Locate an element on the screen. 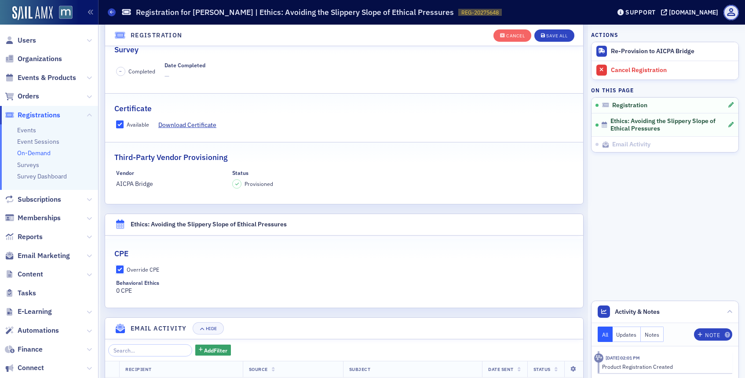 This screenshot has height=378, width=745. span: AICPA Bridge is located at coordinates (170, 184).